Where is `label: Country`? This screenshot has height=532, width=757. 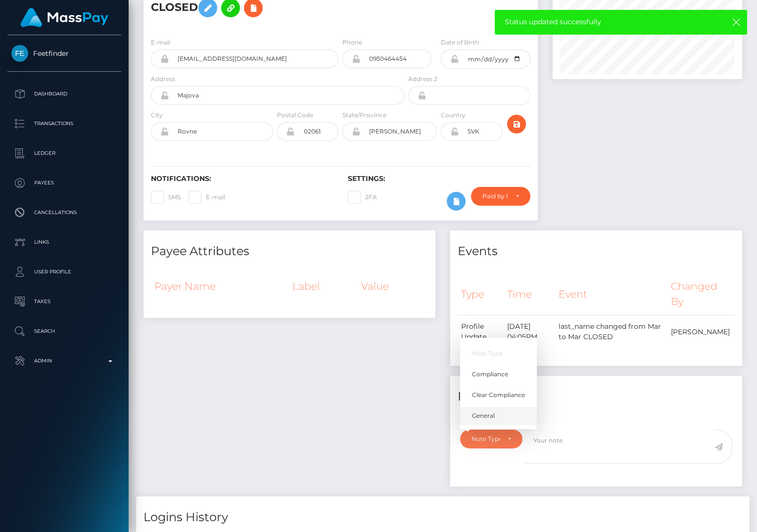
label: Country is located at coordinates (453, 116).